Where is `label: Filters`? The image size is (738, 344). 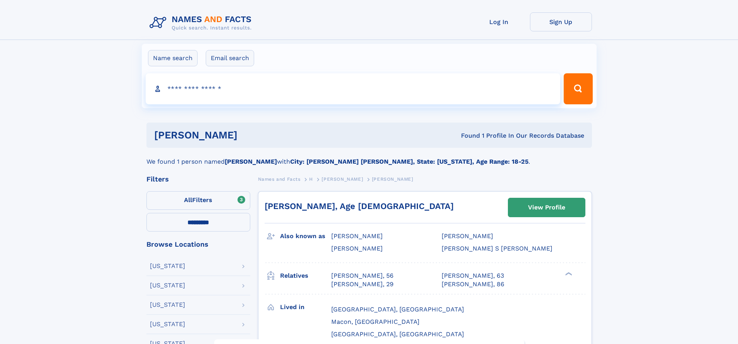
label: Filters is located at coordinates (198, 200).